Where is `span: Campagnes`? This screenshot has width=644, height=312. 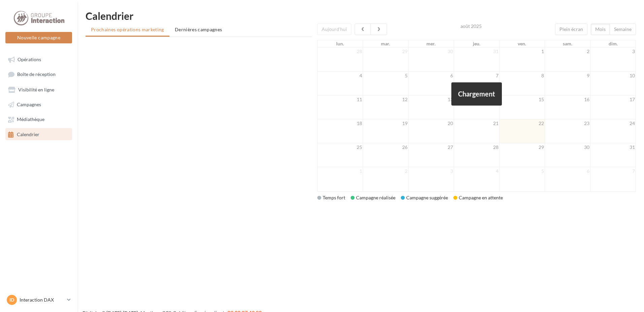
span: Campagnes is located at coordinates (29, 104).